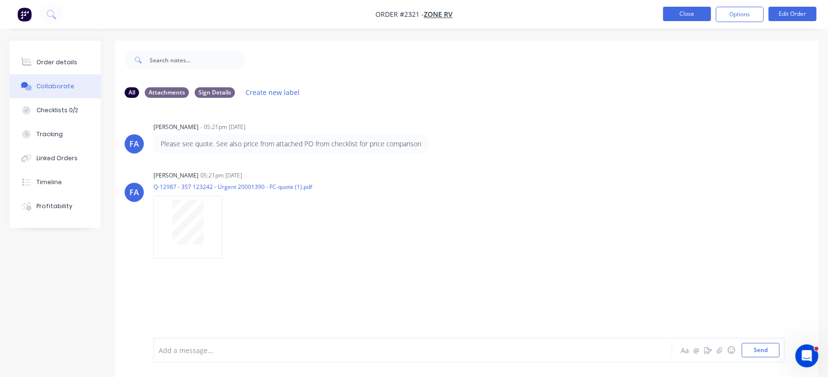  Describe the element at coordinates (793, 14) in the screenshot. I see `button: Edit Order` at that location.